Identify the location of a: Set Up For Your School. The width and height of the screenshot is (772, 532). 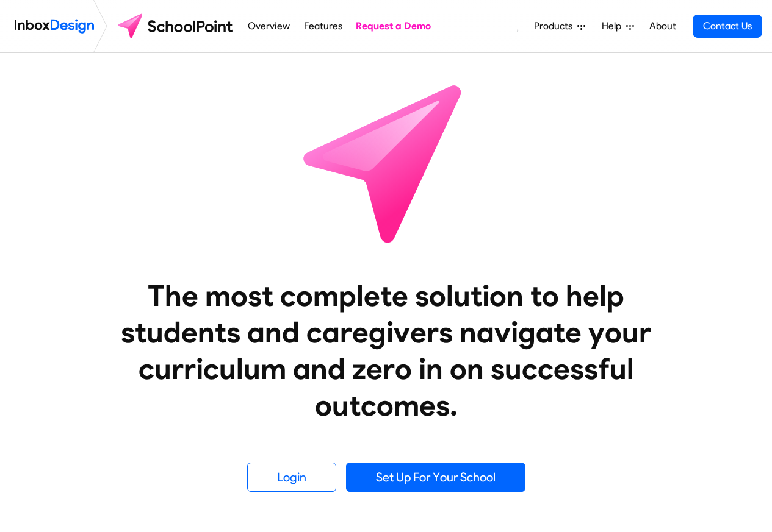
(436, 478).